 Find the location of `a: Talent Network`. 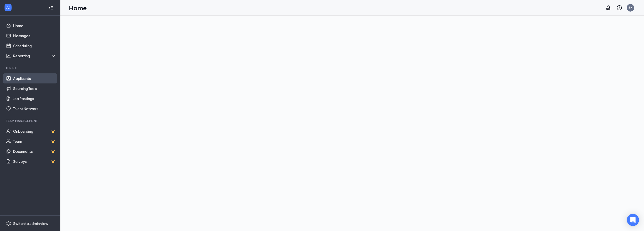

a: Talent Network is located at coordinates (34, 109).